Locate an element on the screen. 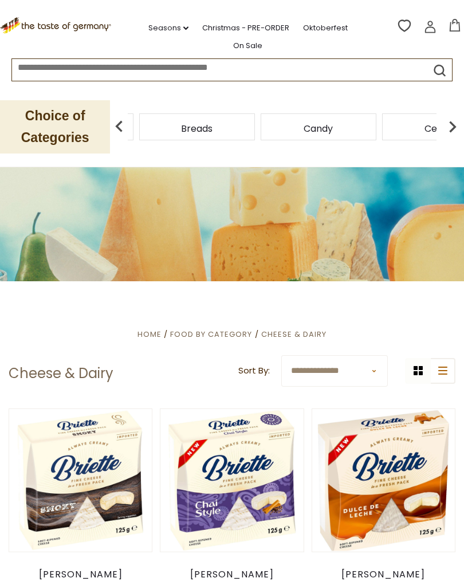  span: Candy is located at coordinates (318, 128).